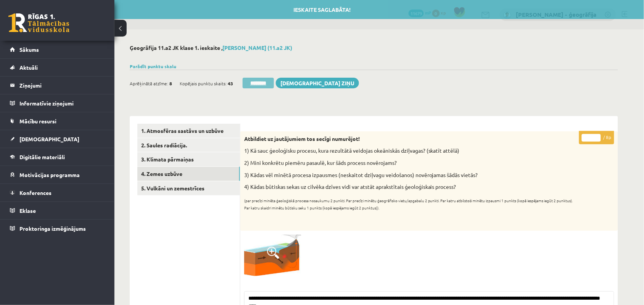 The image size is (644, 305). What do you see at coordinates (27, 211) in the screenshot?
I see `span: Eklase` at bounding box center [27, 211].